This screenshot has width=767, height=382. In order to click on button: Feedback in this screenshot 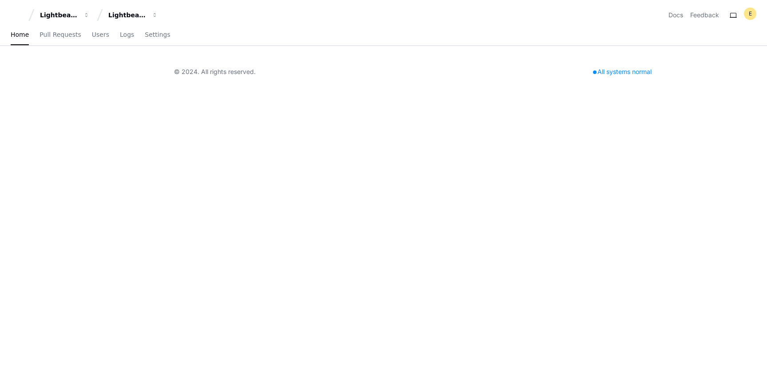, I will do `click(704, 15)`.